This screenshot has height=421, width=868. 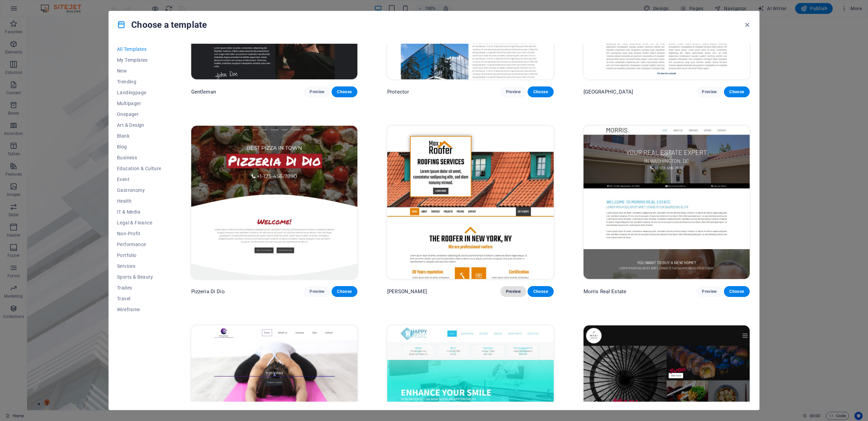 What do you see at coordinates (139, 104) in the screenshot?
I see `button: Multipager` at bounding box center [139, 104].